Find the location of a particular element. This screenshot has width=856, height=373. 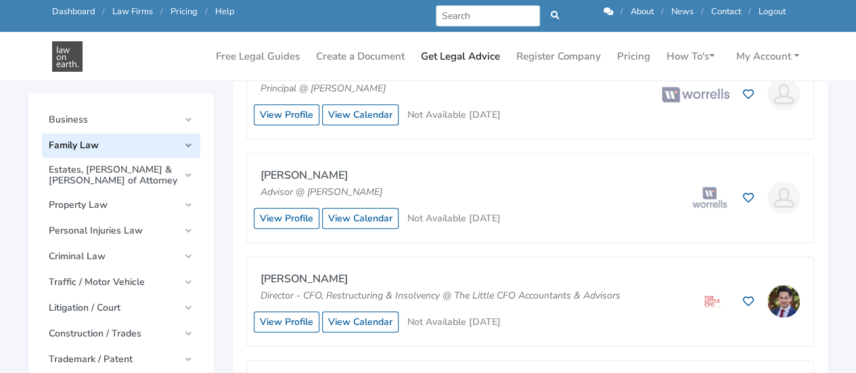

img: The Little CFO Accountants & Advisors is located at coordinates (713, 301).